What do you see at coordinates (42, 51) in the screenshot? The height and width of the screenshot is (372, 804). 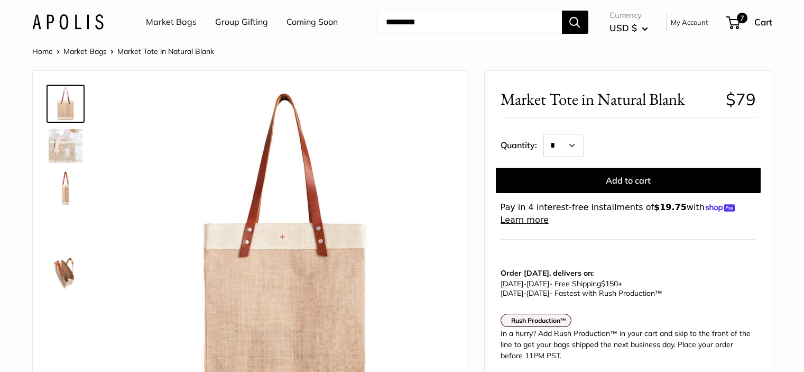 I see `a: Home` at bounding box center [42, 51].